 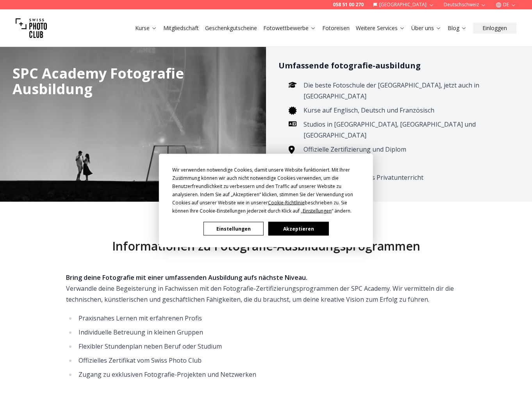 What do you see at coordinates (266, 200) in the screenshot?
I see `div: Cookie Consent Prompt` at bounding box center [266, 200].